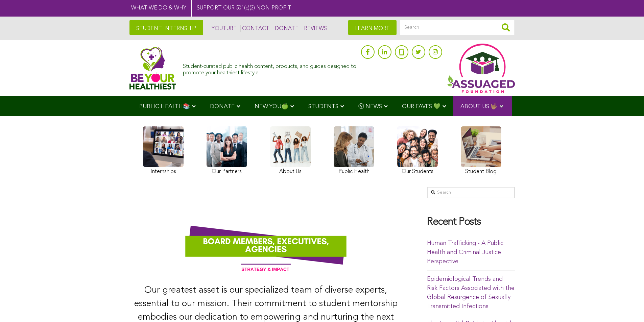 This screenshot has height=322, width=644. Describe the element at coordinates (272, 106) in the screenshot. I see `span: NEW YOU🍏` at that location.